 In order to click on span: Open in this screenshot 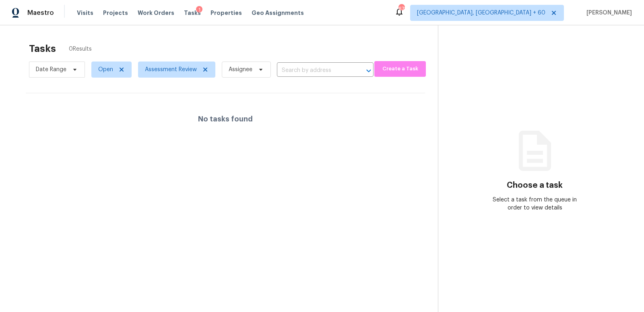, I will do `click(105, 70)`.